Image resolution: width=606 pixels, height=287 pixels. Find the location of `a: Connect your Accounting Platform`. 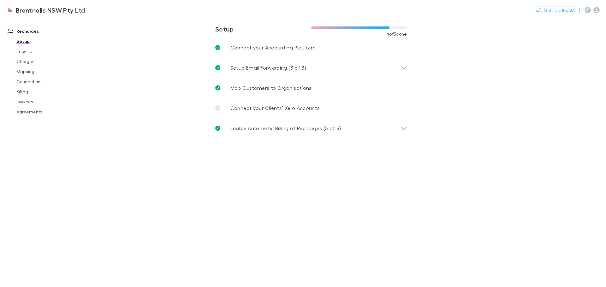

a: Connect your Accounting Platform is located at coordinates (311, 48).